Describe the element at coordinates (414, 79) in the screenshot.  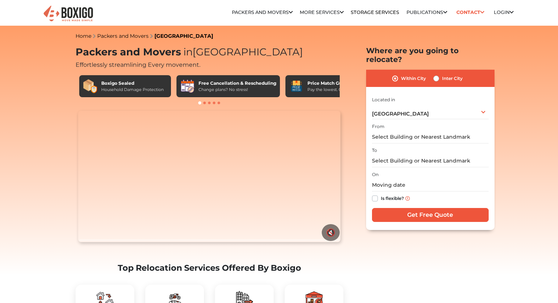
I see `label: Within City` at that location.